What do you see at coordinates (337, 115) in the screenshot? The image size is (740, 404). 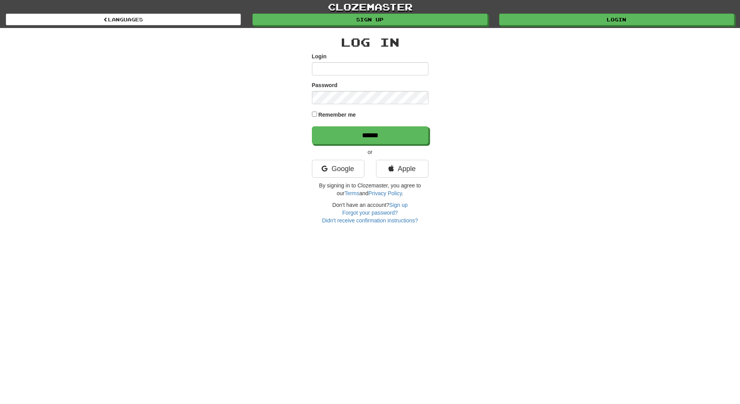 I see `label: Remember me` at bounding box center [337, 115].